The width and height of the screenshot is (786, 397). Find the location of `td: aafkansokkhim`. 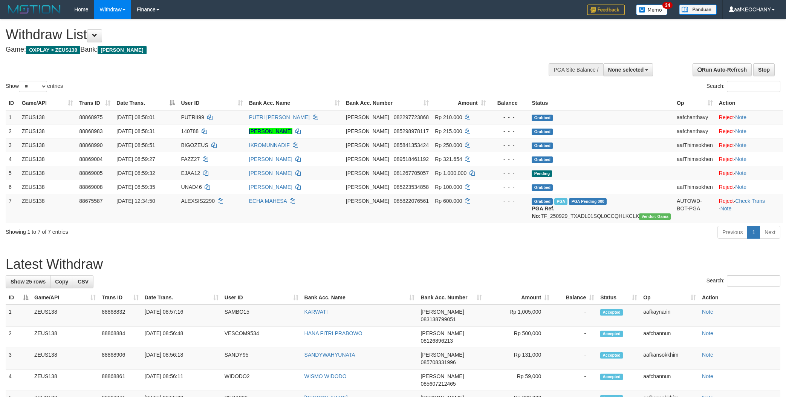

td: aafkansokkhim is located at coordinates (670, 359).